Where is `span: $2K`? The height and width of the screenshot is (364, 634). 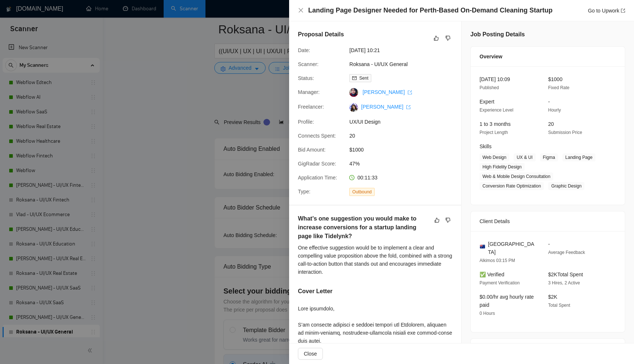 span: $2K is located at coordinates (553, 297).